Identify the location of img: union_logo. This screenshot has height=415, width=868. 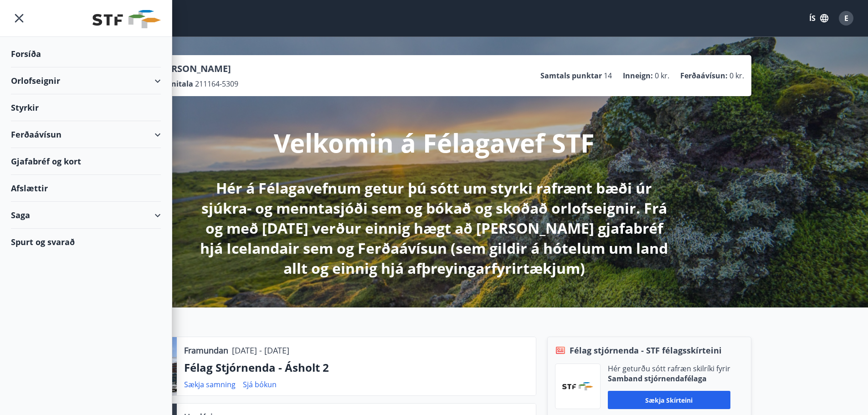
(126, 19).